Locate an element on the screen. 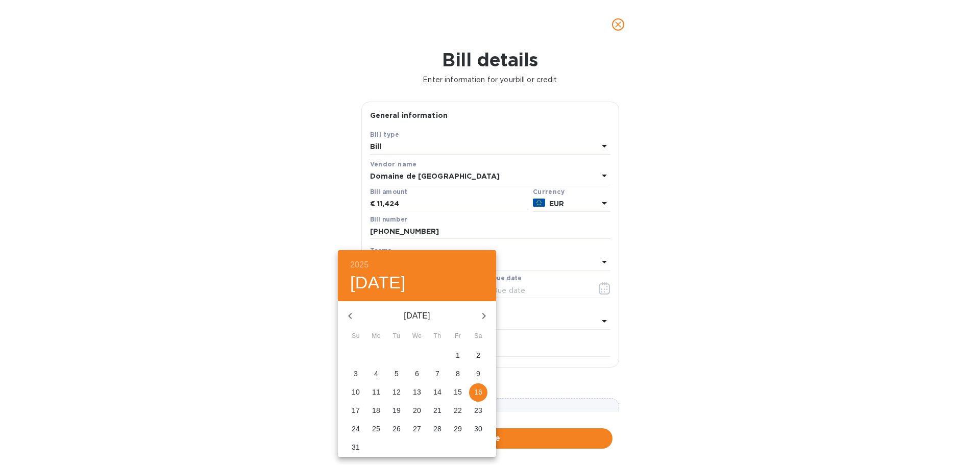 Image resolution: width=980 pixels, height=465 pixels. button: 15 is located at coordinates (458, 393).